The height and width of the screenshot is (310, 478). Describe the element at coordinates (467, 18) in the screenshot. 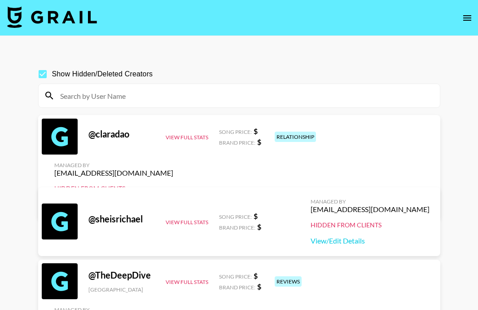

I see `button: open drawer` at that location.